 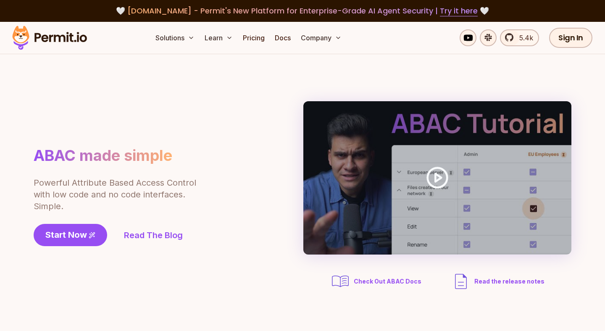 I want to click on a: Sign In, so click(x=570, y=38).